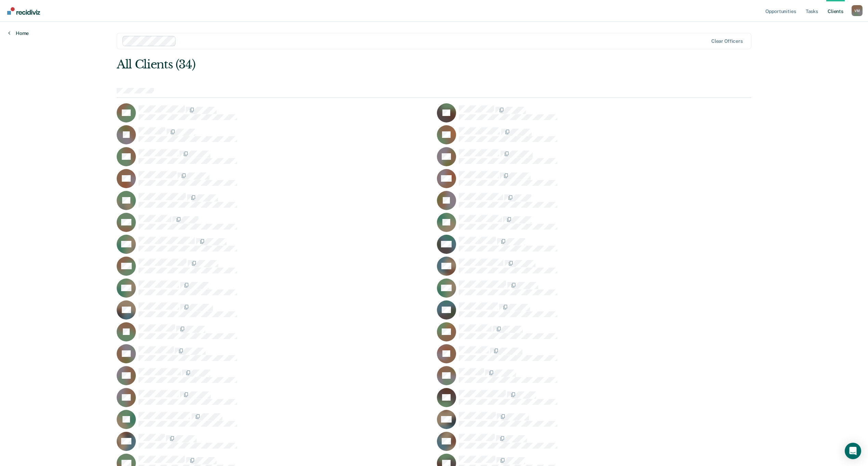 This screenshot has width=868, height=466. I want to click on div: Open Intercom Messenger, so click(853, 451).